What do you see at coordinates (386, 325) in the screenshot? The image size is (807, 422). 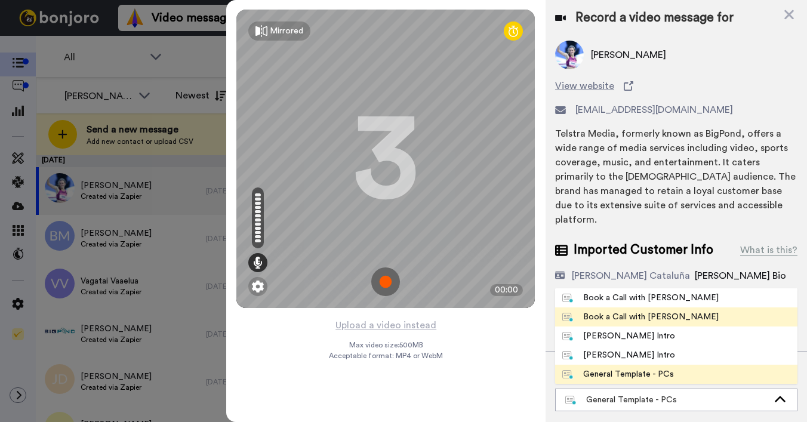 I see `button: Upload a video instead` at bounding box center [386, 325].